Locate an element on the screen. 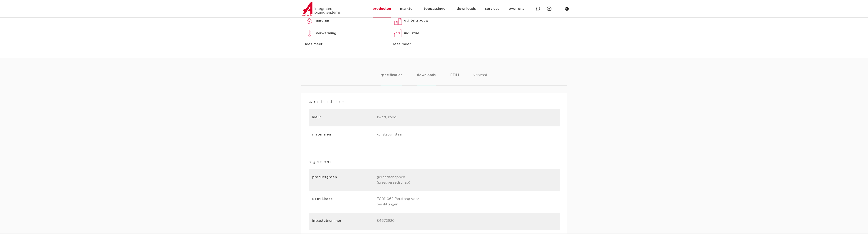 Image resolution: width=868 pixels, height=234 pixels. p: intrastatnummer is located at coordinates (343, 220).